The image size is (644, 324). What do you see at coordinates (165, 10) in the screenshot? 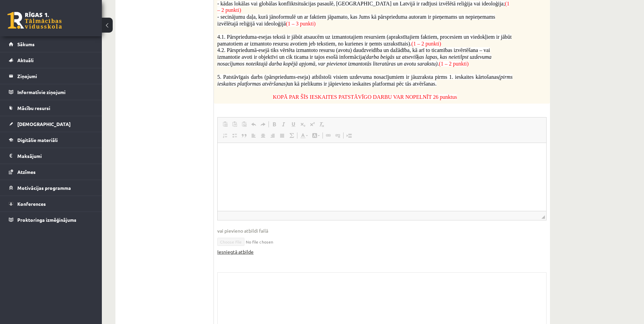
I see `body: Editor, wiswyg-editor-user-answer-47433886155780` at bounding box center [165, 10].